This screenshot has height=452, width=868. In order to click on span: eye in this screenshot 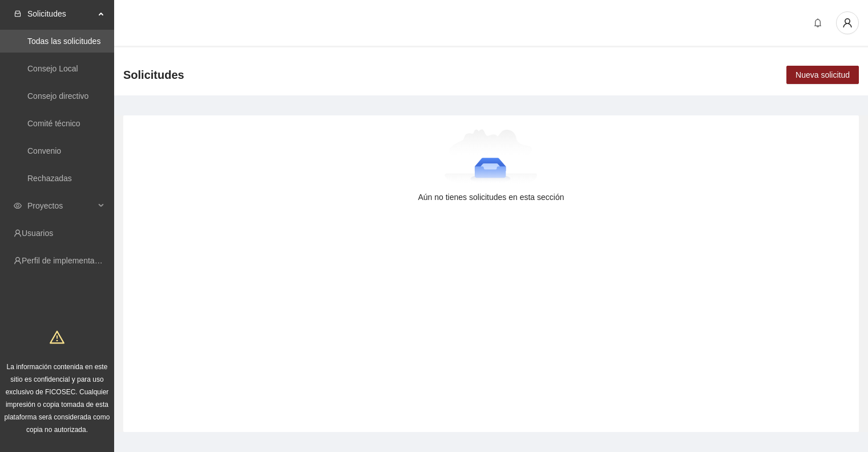, I will do `click(18, 206)`.